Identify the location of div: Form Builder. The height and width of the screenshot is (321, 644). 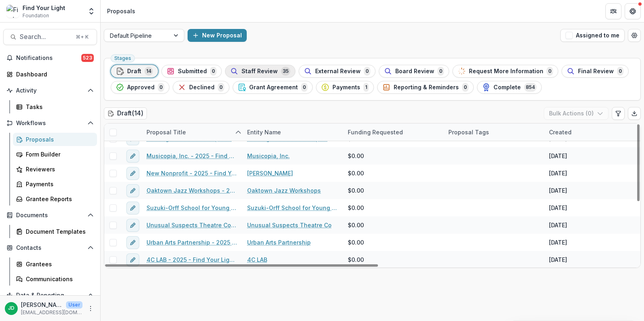
(58, 154).